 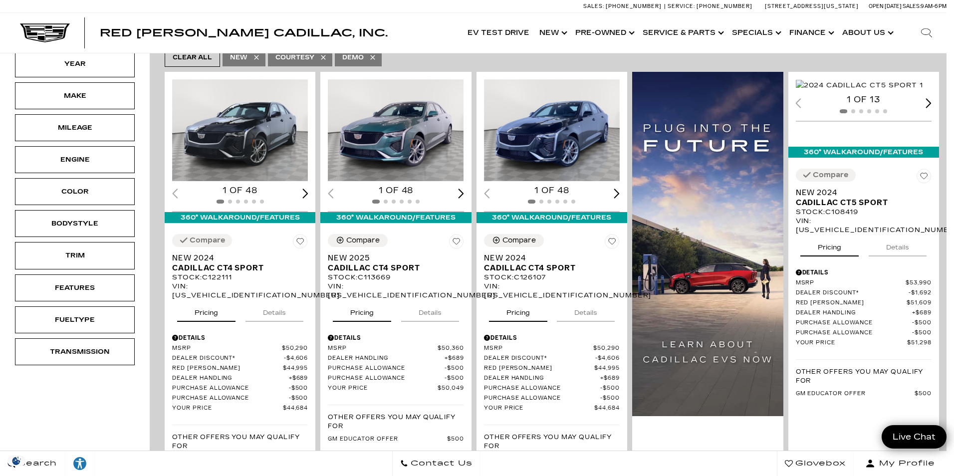 I want to click on span: Clear All, so click(x=192, y=57).